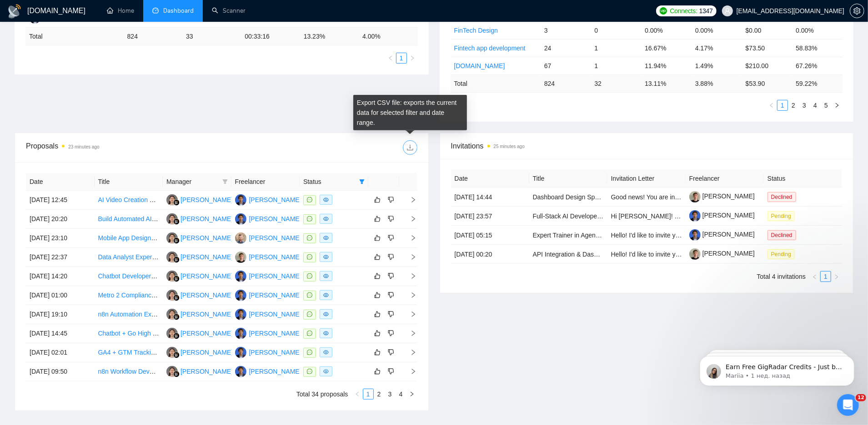 The width and height of the screenshot is (868, 425). What do you see at coordinates (211, 36) in the screenshot?
I see `td: 33` at bounding box center [211, 36].